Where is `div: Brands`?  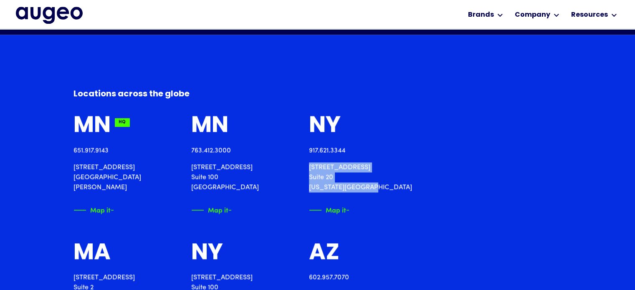 div: Brands is located at coordinates (481, 15).